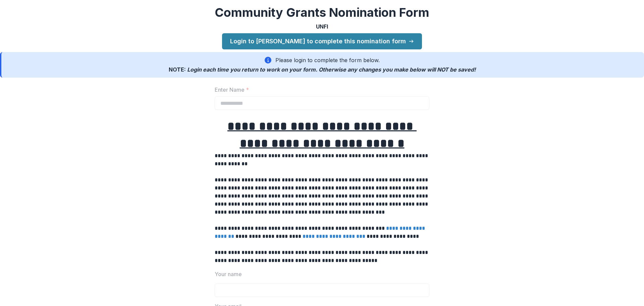 This screenshot has height=306, width=644. I want to click on span: Login each time you return to work on your form. Otherwise any changes you make below will be saved!, so click(331, 69).